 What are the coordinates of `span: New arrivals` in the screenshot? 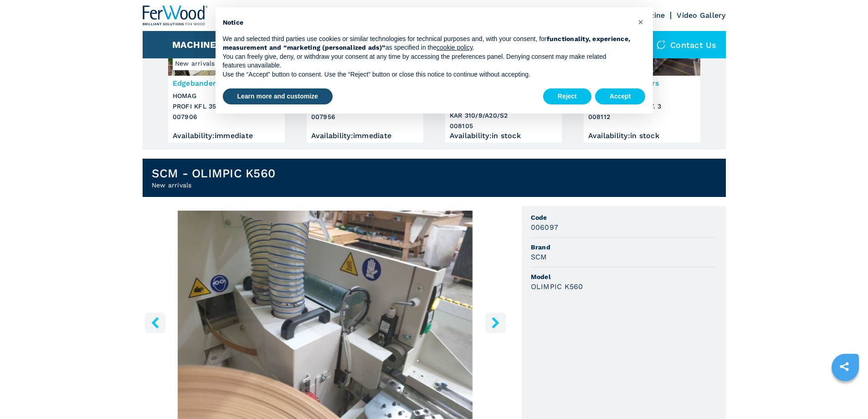 It's located at (195, 63).